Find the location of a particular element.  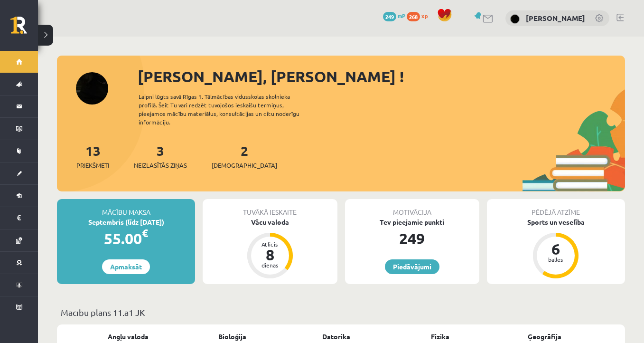

div: 249 is located at coordinates (412, 238).